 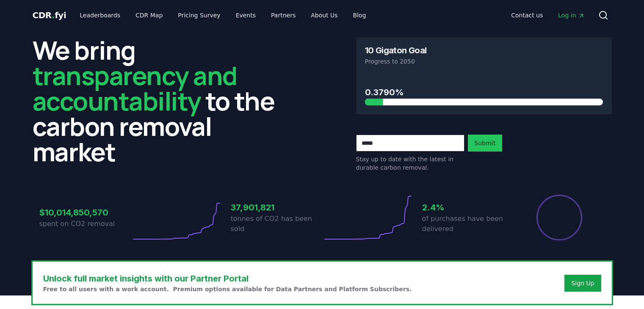 I want to click on button: Sign Up, so click(x=582, y=283).